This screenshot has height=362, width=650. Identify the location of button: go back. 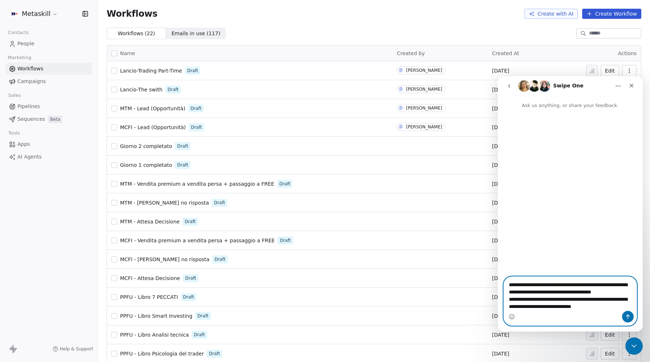
(12, 10).